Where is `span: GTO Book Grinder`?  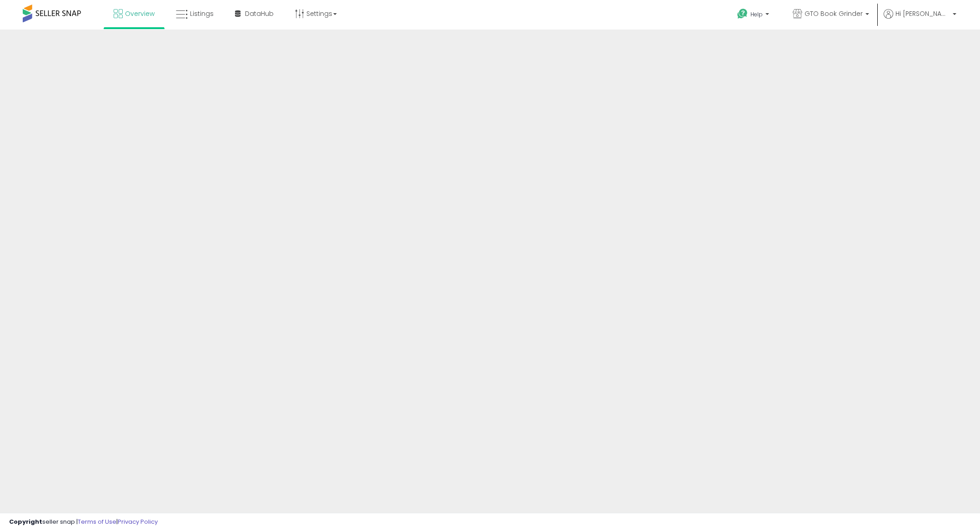 span: GTO Book Grinder is located at coordinates (833, 14).